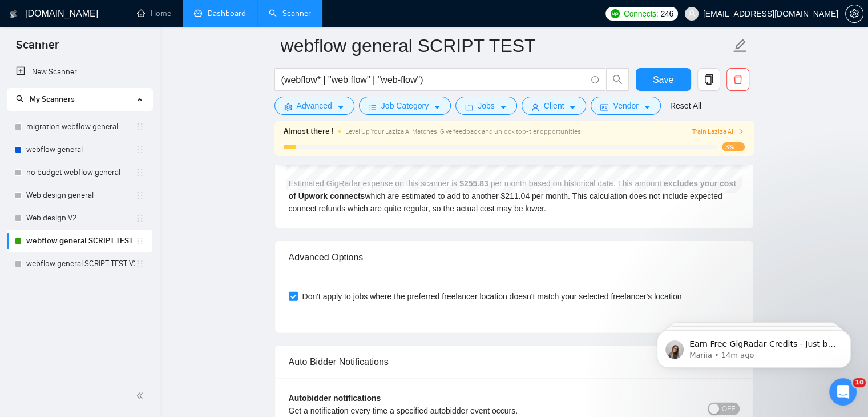 The height and width of the screenshot is (417, 868). I want to click on img: Profile image for Mariia, so click(35, 43).